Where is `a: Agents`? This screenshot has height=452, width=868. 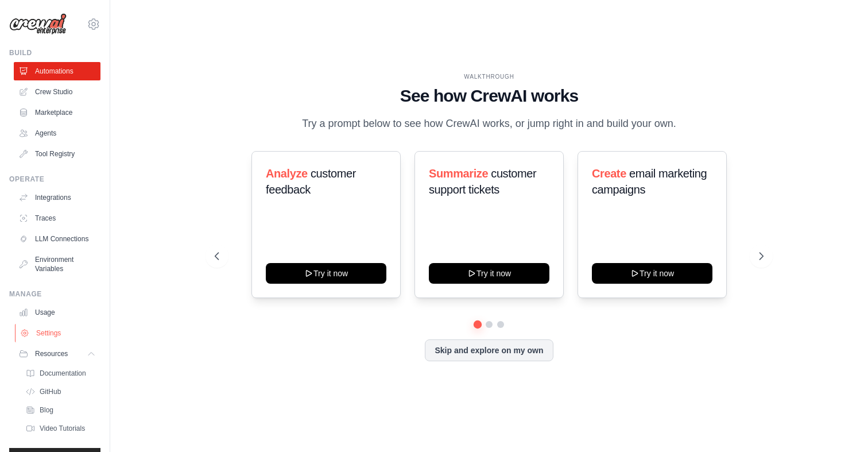 a: Agents is located at coordinates (57, 133).